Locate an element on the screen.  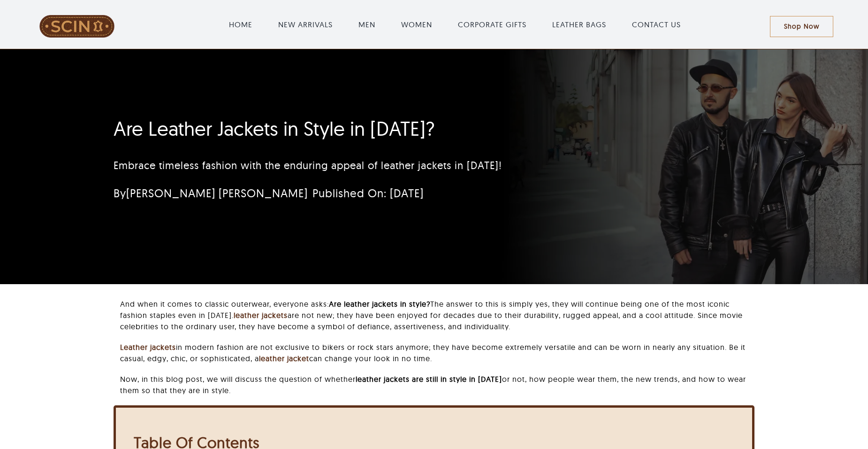
p: Now, in this blog post, we will discuss the question of whether or not, how people wear them, the... is located at coordinates (437, 385).